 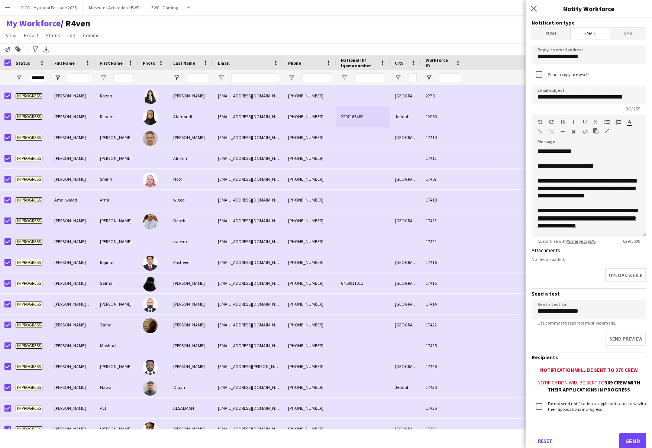 What do you see at coordinates (117, 96) in the screenshot?
I see `div: Razan` at bounding box center [117, 96].